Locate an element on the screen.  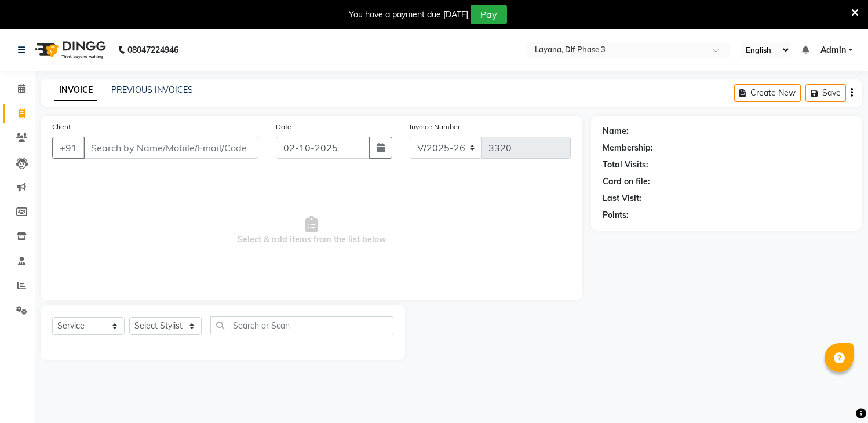
input: Search or Scan is located at coordinates (302, 325).